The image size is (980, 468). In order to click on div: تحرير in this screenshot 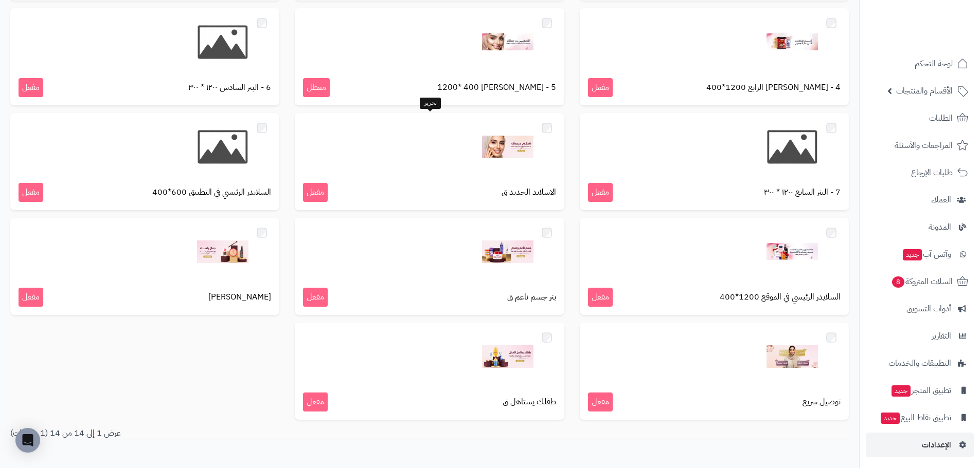, I will do `click(430, 103)`.